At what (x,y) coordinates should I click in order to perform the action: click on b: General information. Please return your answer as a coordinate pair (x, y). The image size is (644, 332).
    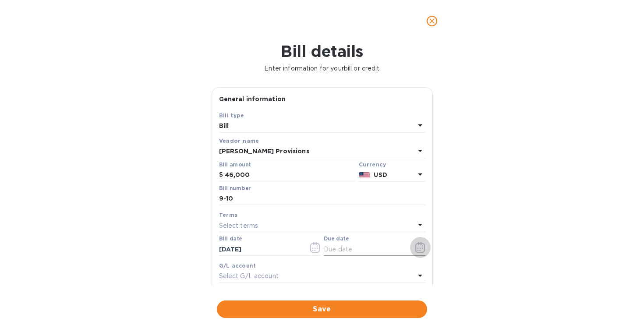
    Looking at the image, I should click on (253, 99).